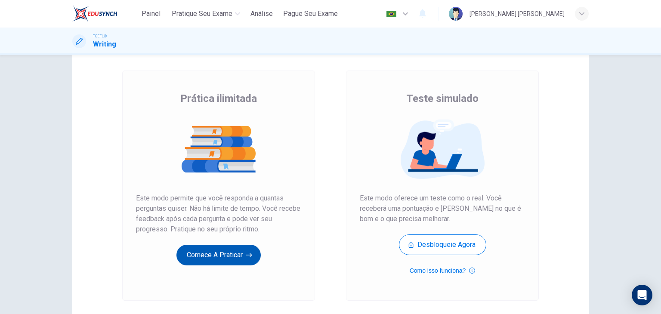 The width and height of the screenshot is (661, 314). I want to click on button: Pague Seu Exame, so click(310, 14).